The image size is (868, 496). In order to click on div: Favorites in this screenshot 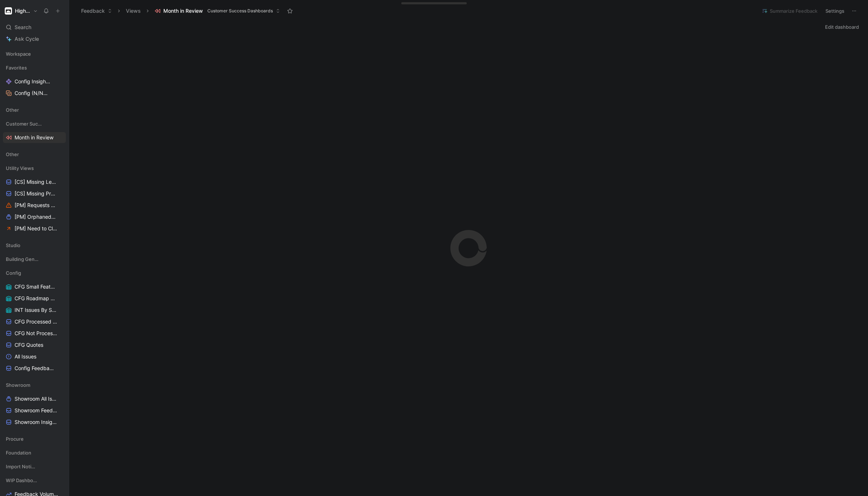, I will do `click(35, 67)`.